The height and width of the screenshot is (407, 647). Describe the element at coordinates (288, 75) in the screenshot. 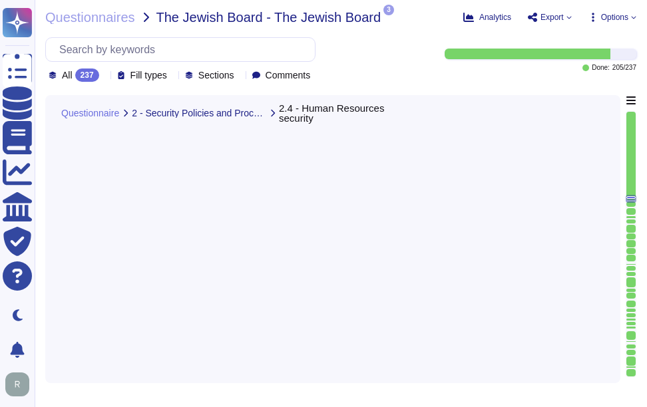

I see `span: Comments` at that location.